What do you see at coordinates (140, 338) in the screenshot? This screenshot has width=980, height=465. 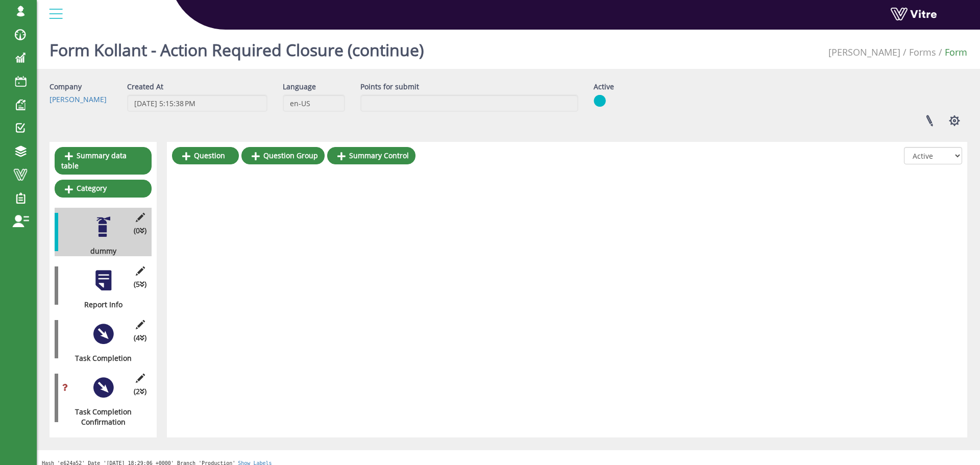 I see `span: (4 )` at bounding box center [140, 338].